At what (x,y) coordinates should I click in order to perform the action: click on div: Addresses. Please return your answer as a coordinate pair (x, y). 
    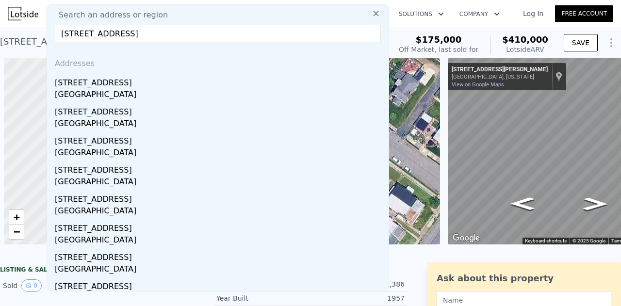
    Looking at the image, I should click on (218, 62).